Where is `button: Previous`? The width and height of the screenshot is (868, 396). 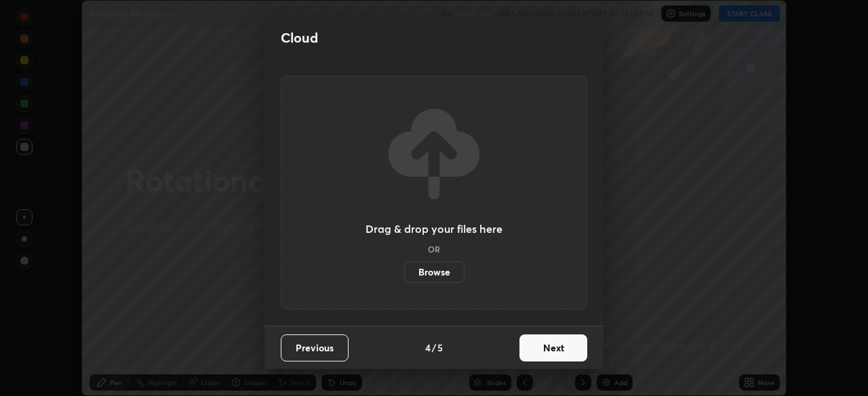 button: Previous is located at coordinates (315, 348).